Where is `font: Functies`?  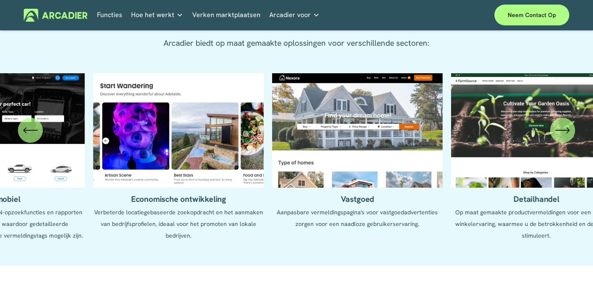
font: Functies is located at coordinates (109, 15).